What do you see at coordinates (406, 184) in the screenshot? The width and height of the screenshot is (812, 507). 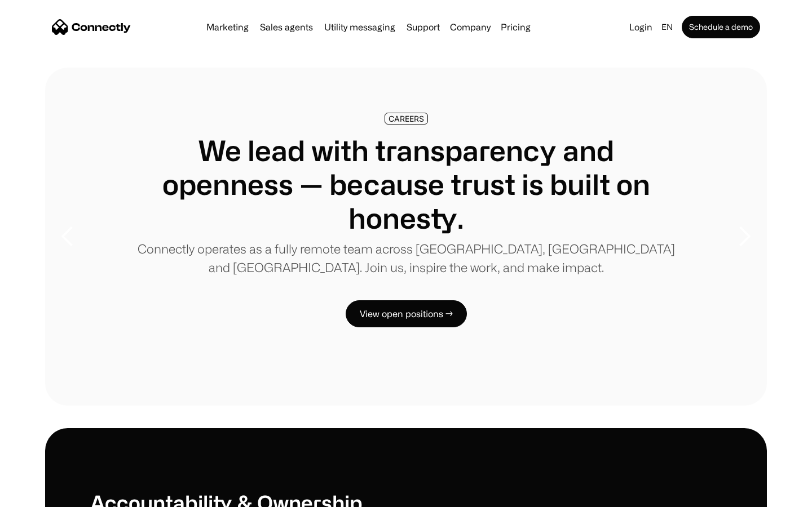 I see `h1: We lead with transparency and openness — because trust is built on honesty.` at bounding box center [406, 184].